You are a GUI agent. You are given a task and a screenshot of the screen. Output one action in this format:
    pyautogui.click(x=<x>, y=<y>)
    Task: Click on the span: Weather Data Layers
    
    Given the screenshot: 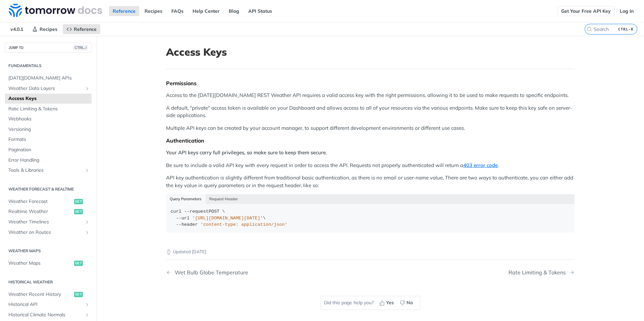 What is the action you would take?
    pyautogui.click(x=46, y=88)
    